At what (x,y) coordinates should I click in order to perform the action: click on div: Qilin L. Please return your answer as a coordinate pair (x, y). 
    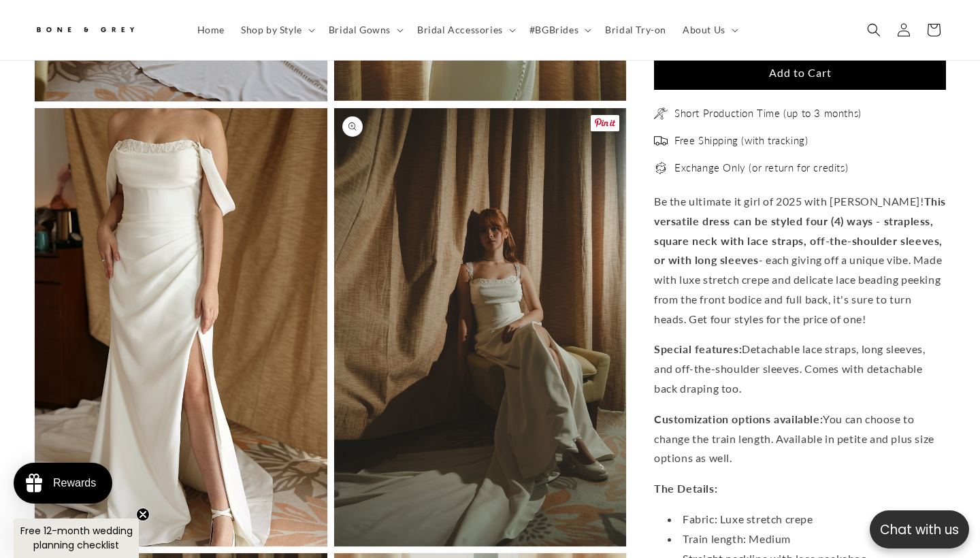
    Looking at the image, I should click on (25, 88).